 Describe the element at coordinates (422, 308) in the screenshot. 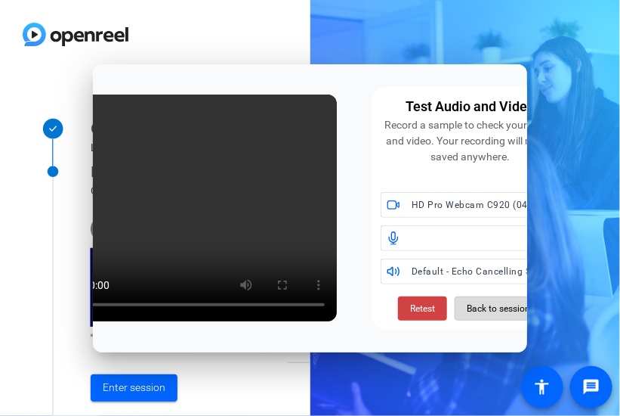

I see `span: Retest` at that location.